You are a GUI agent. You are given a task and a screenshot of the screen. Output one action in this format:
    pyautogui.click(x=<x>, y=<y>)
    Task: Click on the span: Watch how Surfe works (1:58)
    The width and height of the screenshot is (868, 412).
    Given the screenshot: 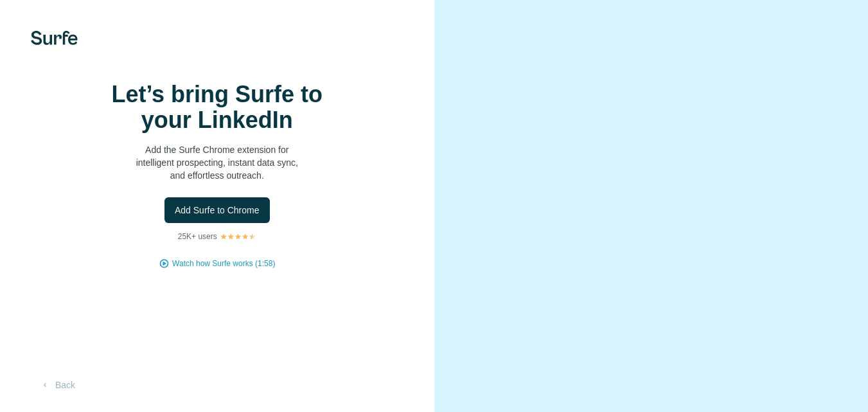 What is the action you would take?
    pyautogui.click(x=223, y=263)
    